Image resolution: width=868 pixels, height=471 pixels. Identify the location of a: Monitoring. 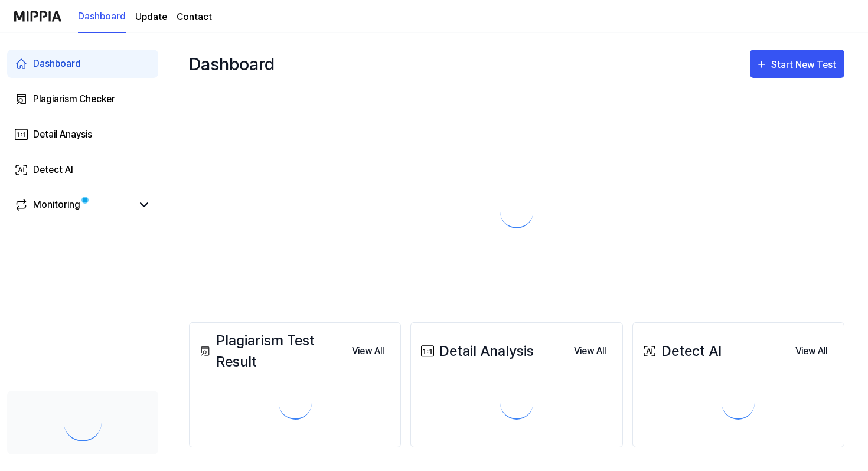
(73, 205).